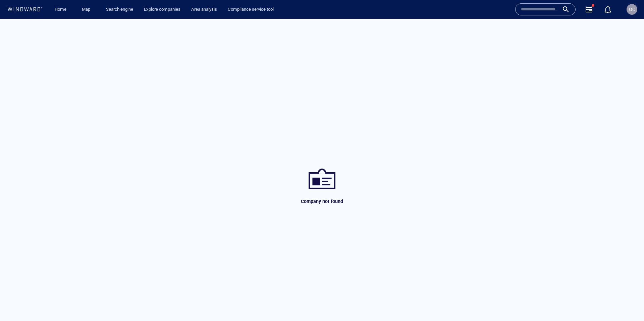 The height and width of the screenshot is (321, 644). I want to click on button: Home, so click(60, 9).